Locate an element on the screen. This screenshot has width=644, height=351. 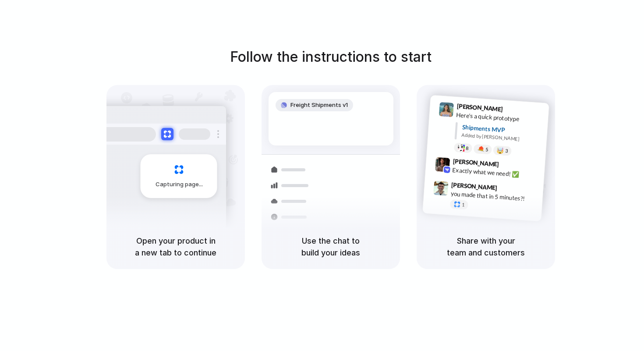
span: Freight Shipments v1 is located at coordinates (319, 105).